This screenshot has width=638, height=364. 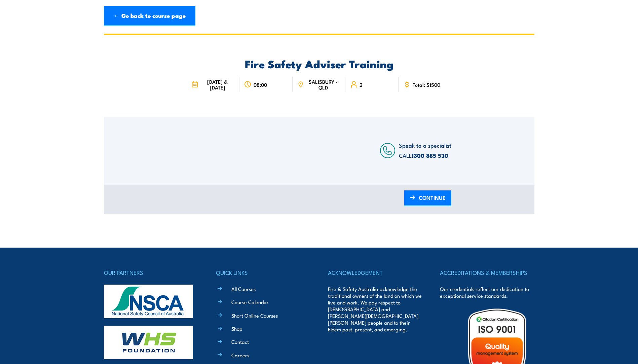 I want to click on span: 08:00, so click(x=260, y=85).